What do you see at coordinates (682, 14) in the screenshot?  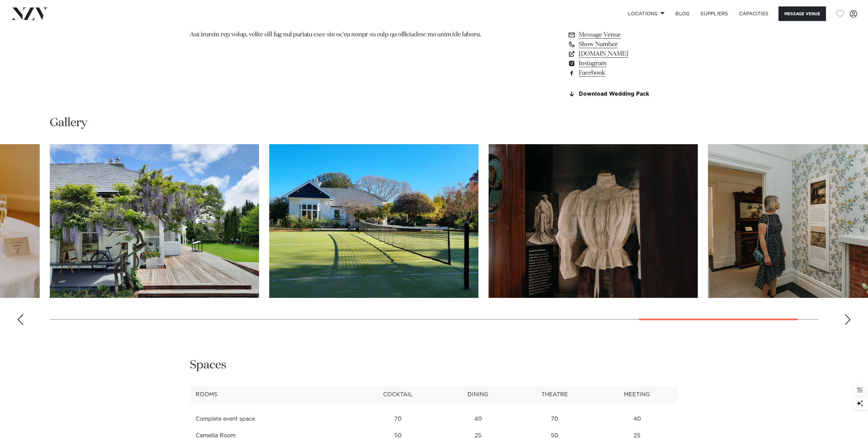 I see `a: BLOG` at bounding box center [682, 14].